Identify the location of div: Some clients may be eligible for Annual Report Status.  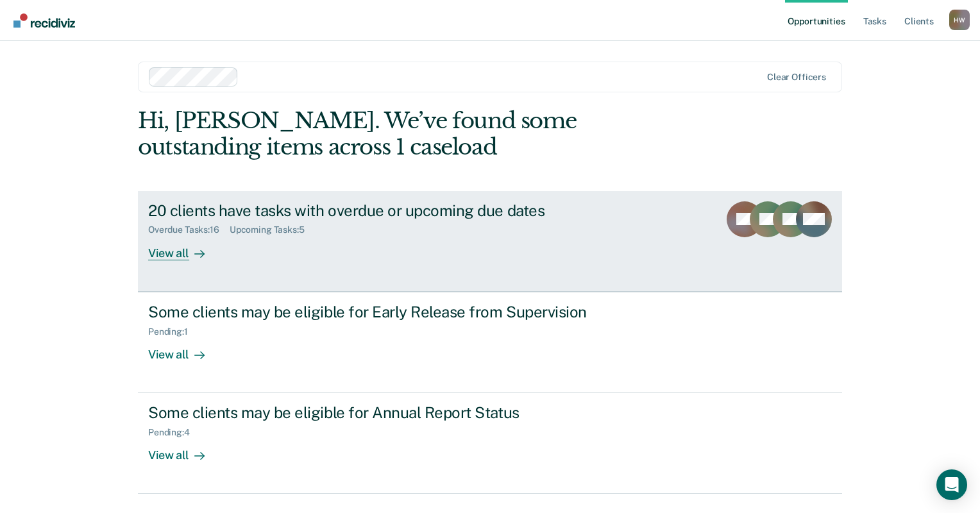
(374, 412).